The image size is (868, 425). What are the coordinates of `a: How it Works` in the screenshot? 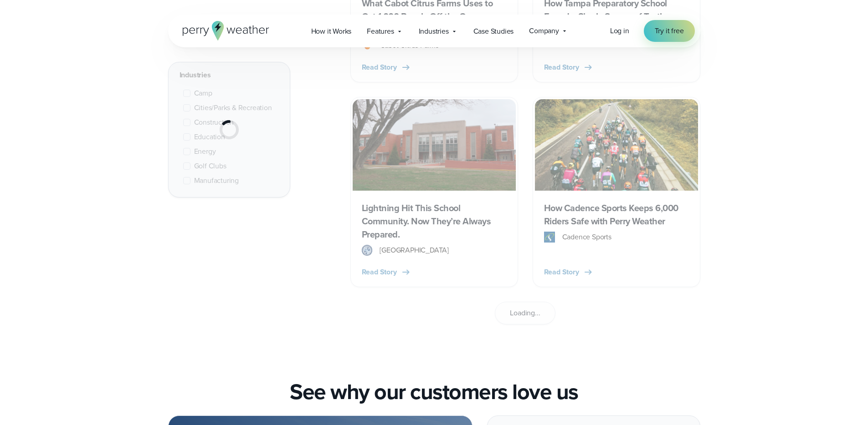 It's located at (331, 31).